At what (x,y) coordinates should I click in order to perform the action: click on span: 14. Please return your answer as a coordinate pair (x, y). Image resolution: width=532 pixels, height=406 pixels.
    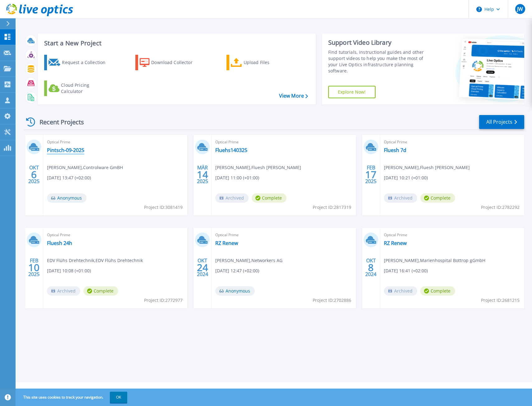
    Looking at the image, I should click on (202, 174).